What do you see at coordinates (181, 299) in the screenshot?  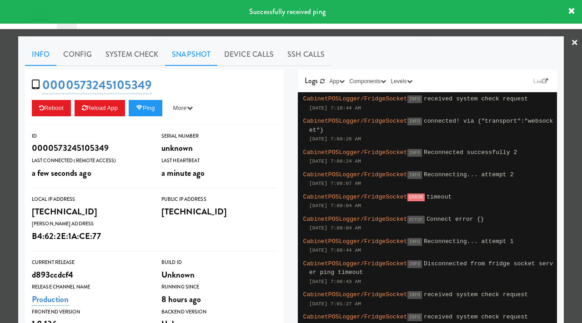 I see `span: 8 hours ago` at bounding box center [181, 299].